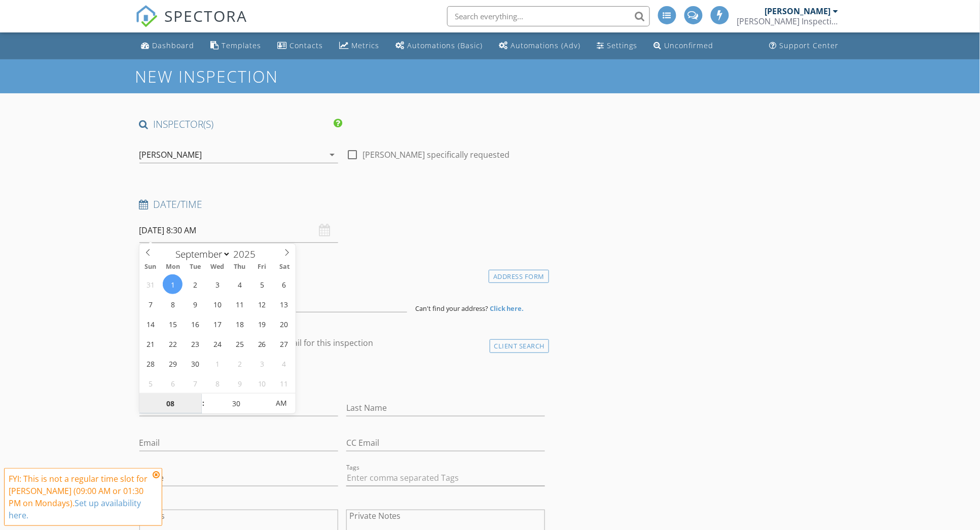 The image size is (980, 530). What do you see at coordinates (150, 267) in the screenshot?
I see `span: Sun` at bounding box center [150, 267].